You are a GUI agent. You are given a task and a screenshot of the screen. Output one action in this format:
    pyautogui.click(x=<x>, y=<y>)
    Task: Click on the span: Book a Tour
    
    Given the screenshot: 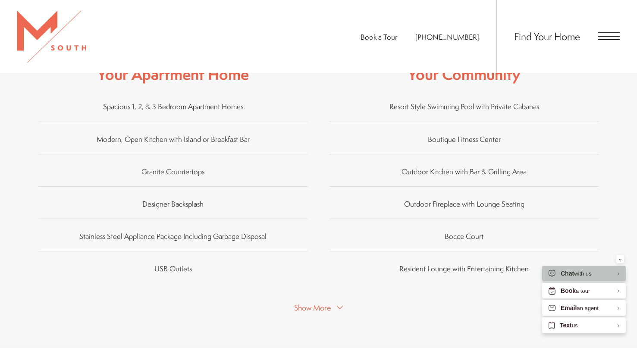 What is the action you would take?
    pyautogui.click(x=378, y=37)
    